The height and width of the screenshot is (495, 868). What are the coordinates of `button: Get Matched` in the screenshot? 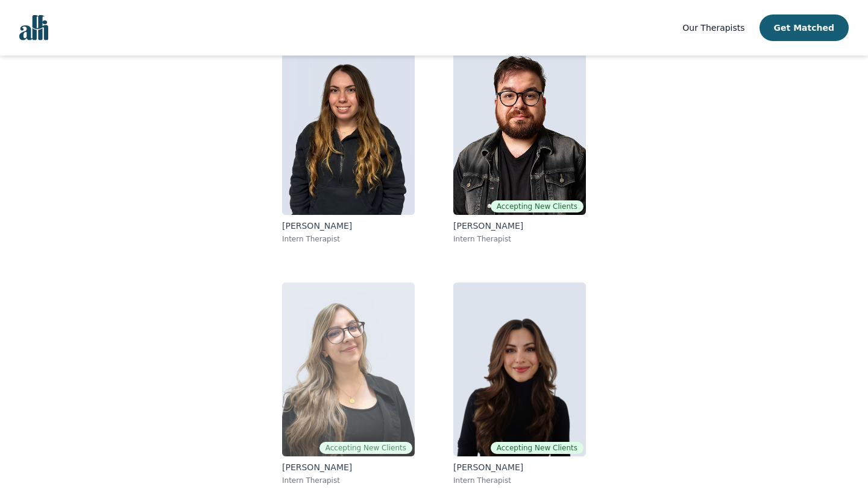 It's located at (804, 28).